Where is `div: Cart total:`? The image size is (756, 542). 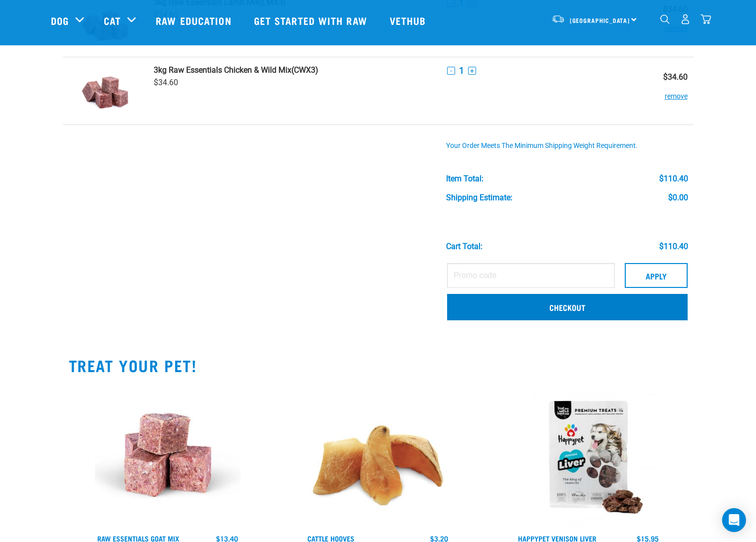
div: Cart total: is located at coordinates (464, 247).